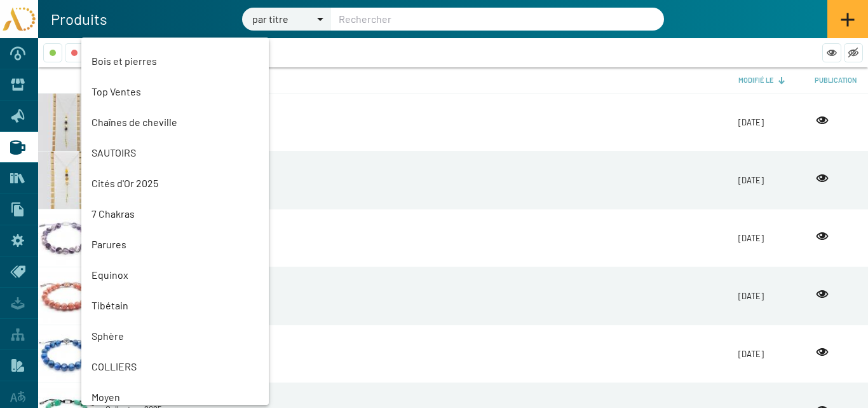 The width and height of the screenshot is (868, 408). Describe the element at coordinates (175, 244) in the screenshot. I see `mat-option: Parures` at that location.